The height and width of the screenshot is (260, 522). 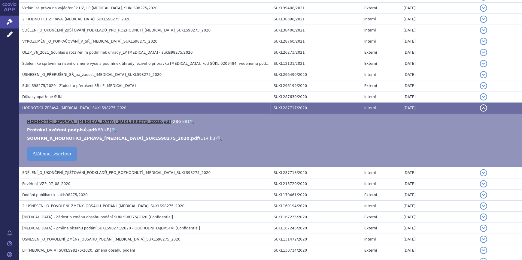 I want to click on span: VYROZUMĚNÍ_O_POKRAČOVÁNÍ_V_SŘ_KEYTRUDA_SUKLS98275_2020, so click(x=90, y=41).